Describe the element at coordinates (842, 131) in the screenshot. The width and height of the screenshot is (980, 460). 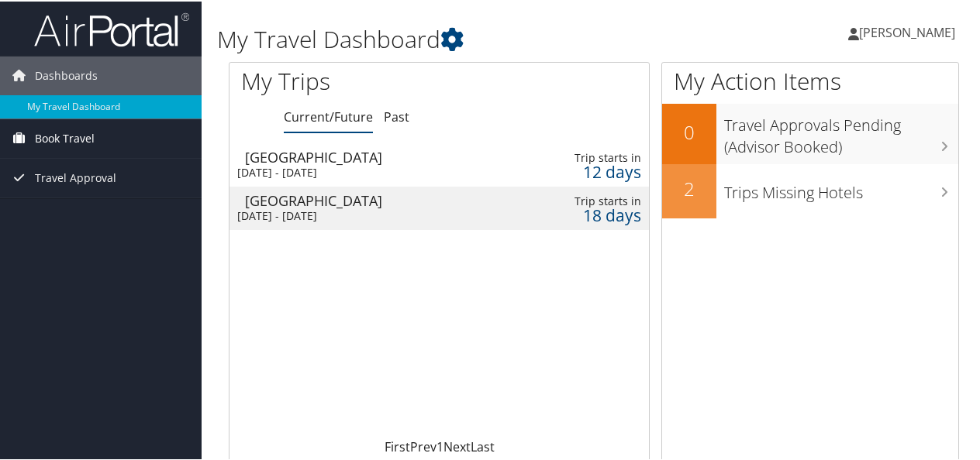
I see `h3: Travel Approvals Pending (Advisor Booked)` at that location.